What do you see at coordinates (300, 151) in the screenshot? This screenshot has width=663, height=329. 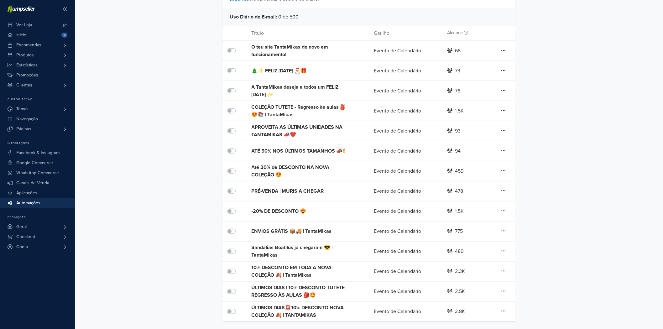 I see `div: ATÉ 50% NOS ÚLTIMOS TAMANHOS 📣🤩` at bounding box center [300, 151].